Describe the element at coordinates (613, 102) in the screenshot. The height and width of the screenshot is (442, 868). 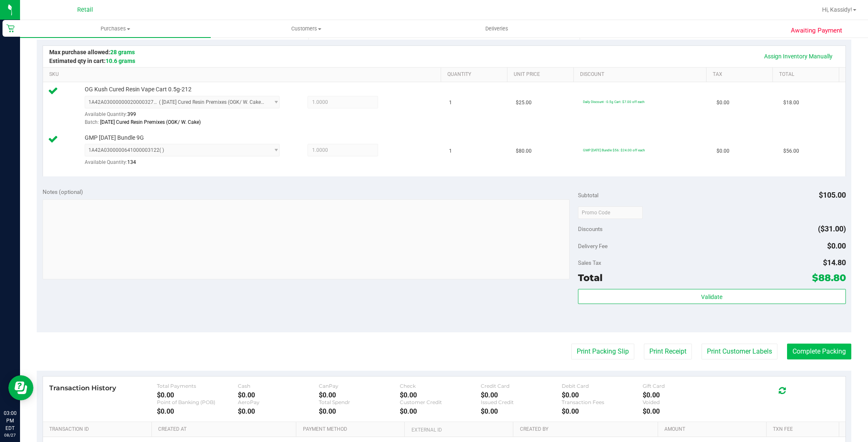
I see `span: Daily Discount - 0.5g Cart: $7.00 off each` at that location.